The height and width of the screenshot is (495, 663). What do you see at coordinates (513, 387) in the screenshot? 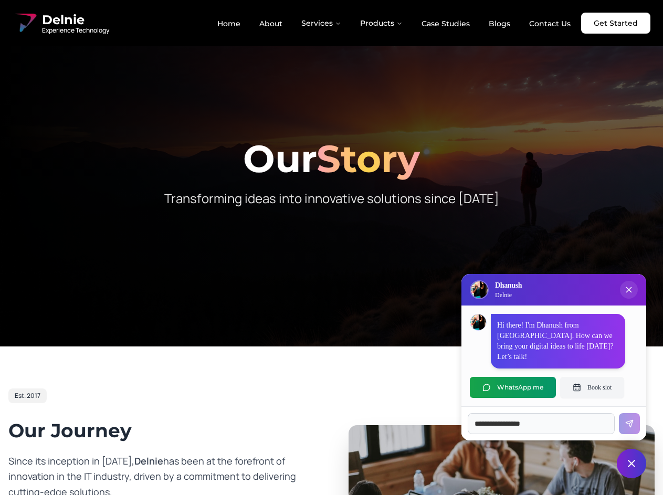
I see `button: WhatsApp me` at bounding box center [513, 387].